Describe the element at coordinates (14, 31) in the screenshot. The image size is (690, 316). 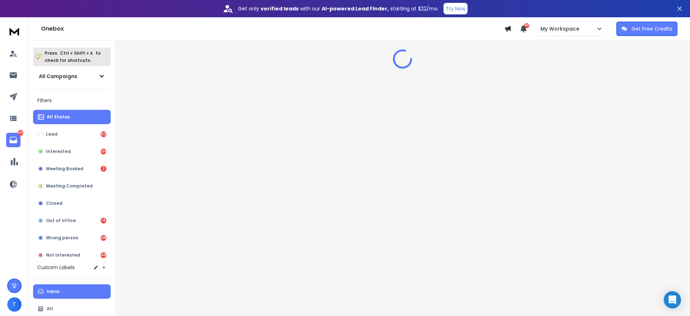
I see `img: logo` at that location.